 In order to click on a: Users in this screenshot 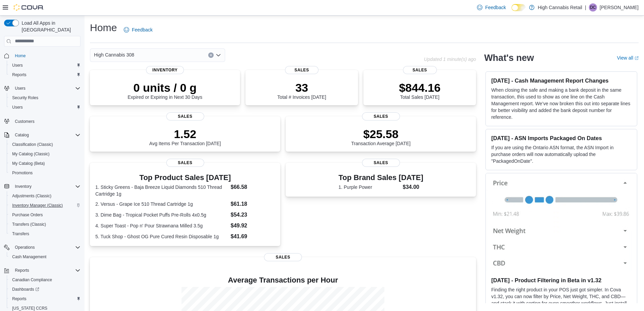, I will do `click(17, 65)`.